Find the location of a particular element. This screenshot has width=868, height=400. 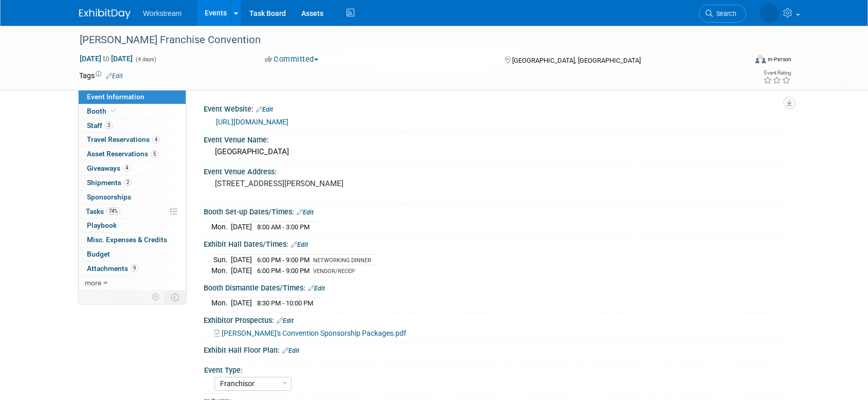

span: 74% is located at coordinates (113, 211).